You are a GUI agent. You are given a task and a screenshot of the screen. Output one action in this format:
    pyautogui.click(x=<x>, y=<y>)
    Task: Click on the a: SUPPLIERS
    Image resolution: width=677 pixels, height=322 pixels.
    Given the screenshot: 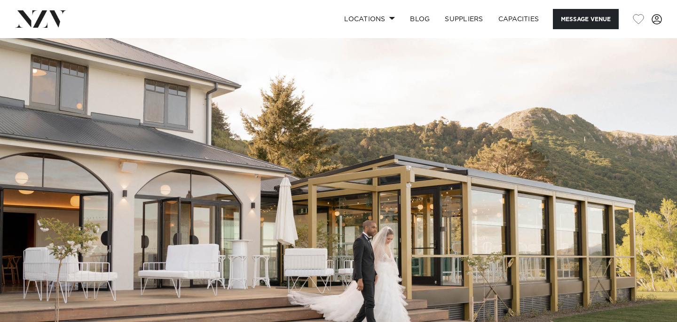 What is the action you would take?
    pyautogui.click(x=464, y=19)
    